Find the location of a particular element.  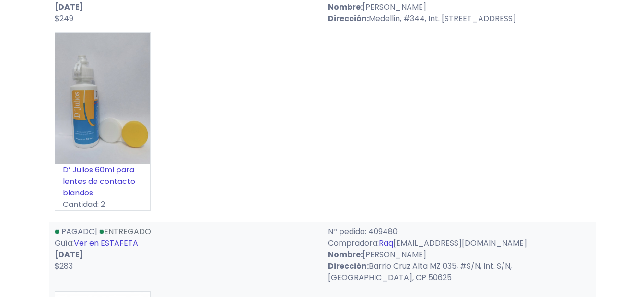

a: Ver en ESTAFETA is located at coordinates (106, 243).